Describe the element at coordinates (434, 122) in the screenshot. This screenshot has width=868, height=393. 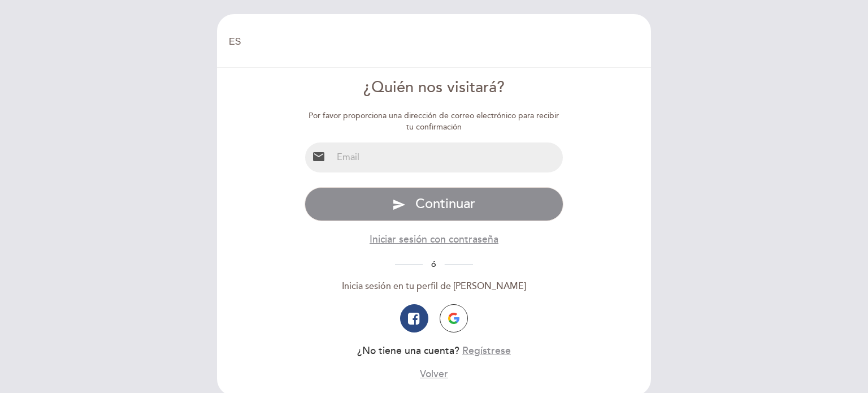
I see `div: Por favor proporciona una dirección de correo electrónico para recibir tu confirmación` at that location.